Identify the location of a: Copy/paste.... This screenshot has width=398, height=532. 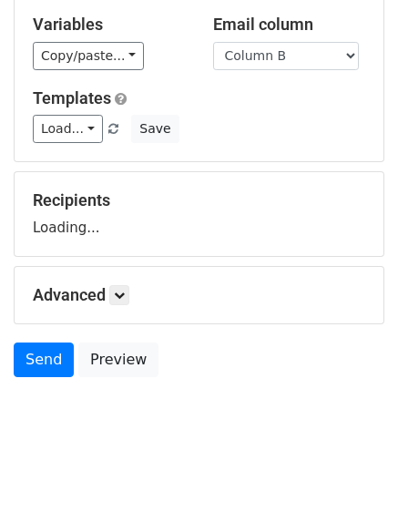
(89, 56).